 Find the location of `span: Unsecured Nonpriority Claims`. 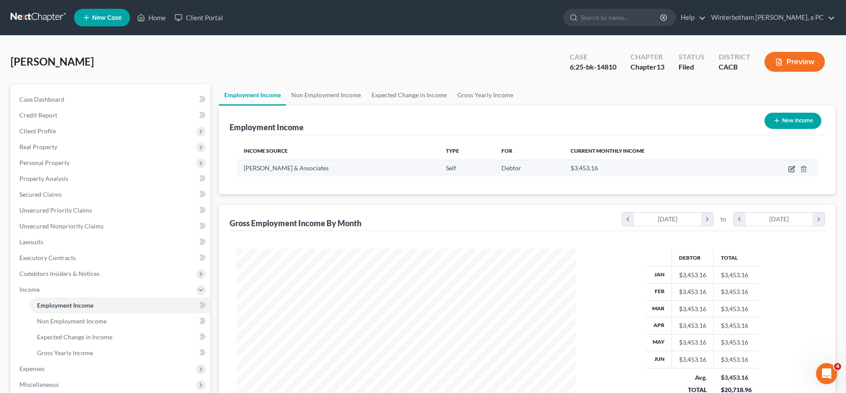

span: Unsecured Nonpriority Claims is located at coordinates (61, 226).